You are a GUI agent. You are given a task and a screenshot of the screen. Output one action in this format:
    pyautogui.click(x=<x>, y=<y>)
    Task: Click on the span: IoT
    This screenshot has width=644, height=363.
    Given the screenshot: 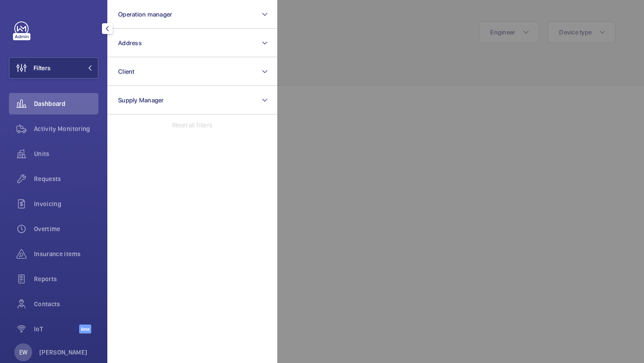 What is the action you would take?
    pyautogui.click(x=57, y=329)
    